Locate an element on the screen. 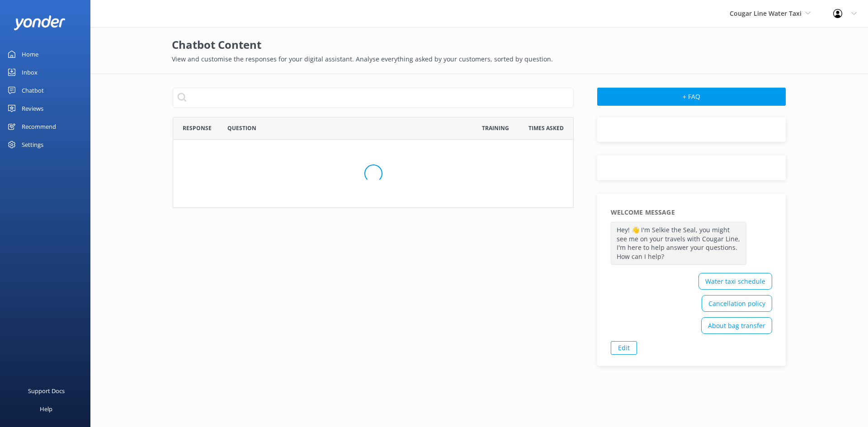 This screenshot has width=868, height=427. div: grid is located at coordinates (373, 173).